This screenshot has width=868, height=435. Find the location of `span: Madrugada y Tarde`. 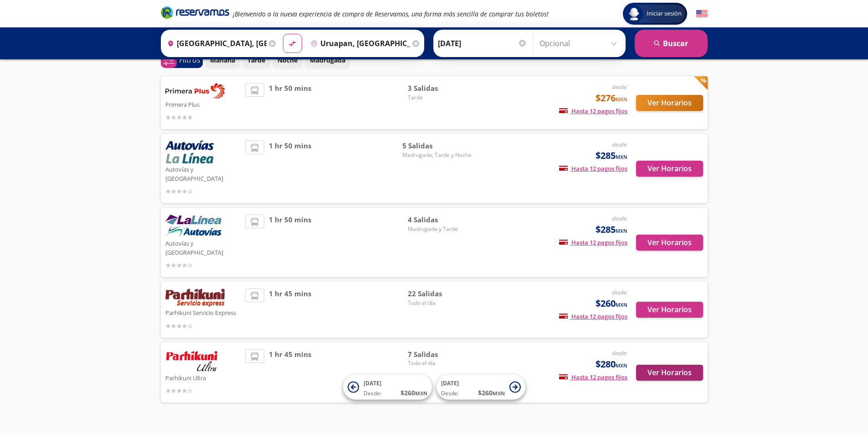

span: Madrugada y Tarde is located at coordinates (440, 229).